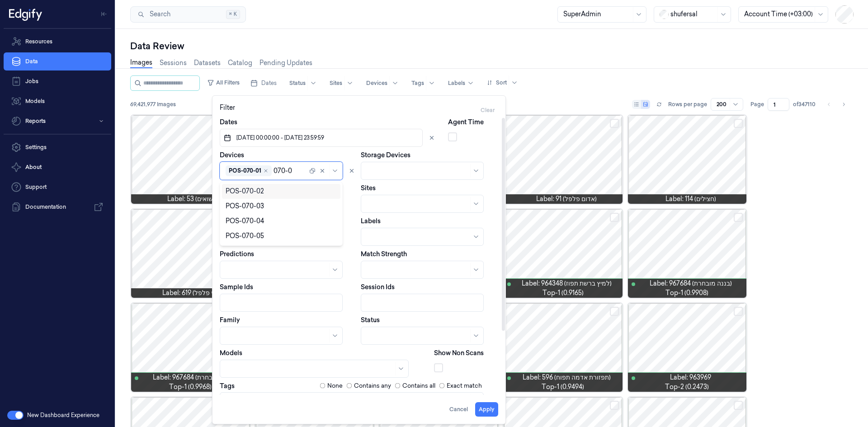 This screenshot has height=427, width=868. What do you see at coordinates (158, 14) in the screenshot?
I see `span: Search` at bounding box center [158, 14].